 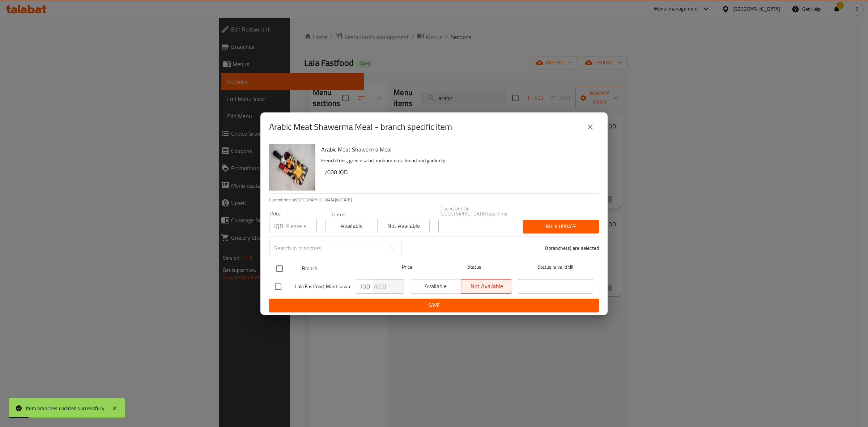 I want to click on h6: Arabic Meat Shawerma Meal, so click(x=457, y=149).